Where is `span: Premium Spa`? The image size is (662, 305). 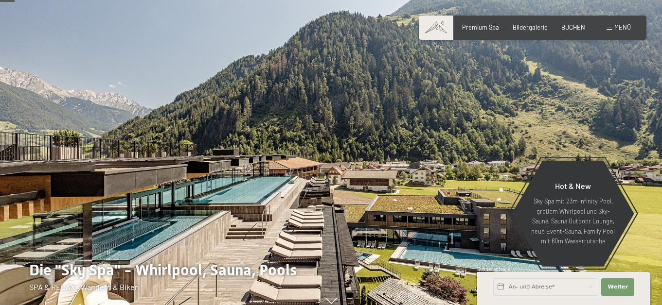 span: Premium Spa is located at coordinates (481, 27).